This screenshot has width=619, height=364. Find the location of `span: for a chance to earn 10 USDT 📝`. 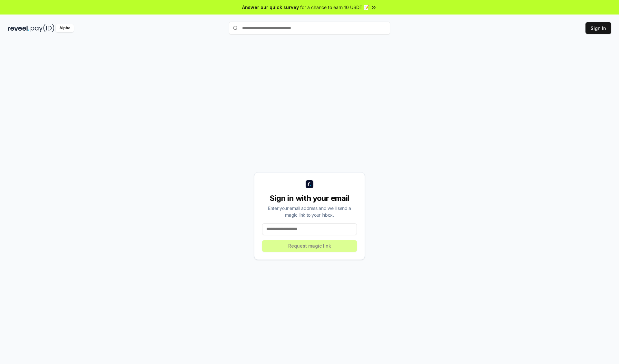

span: for a chance to earn 10 USDT 📝 is located at coordinates (334, 7).